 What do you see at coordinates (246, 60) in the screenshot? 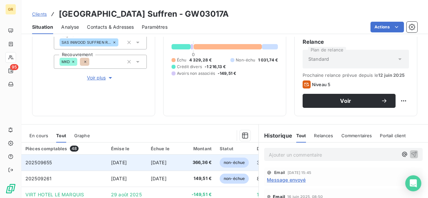
I see `span: Non-échu` at bounding box center [246, 60].